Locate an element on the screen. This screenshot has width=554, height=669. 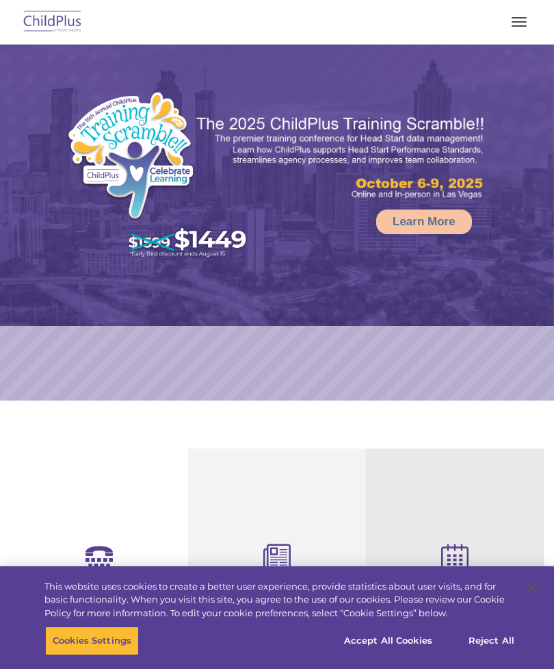
img: ChildPlus by Procare Solutions is located at coordinates (53, 22).